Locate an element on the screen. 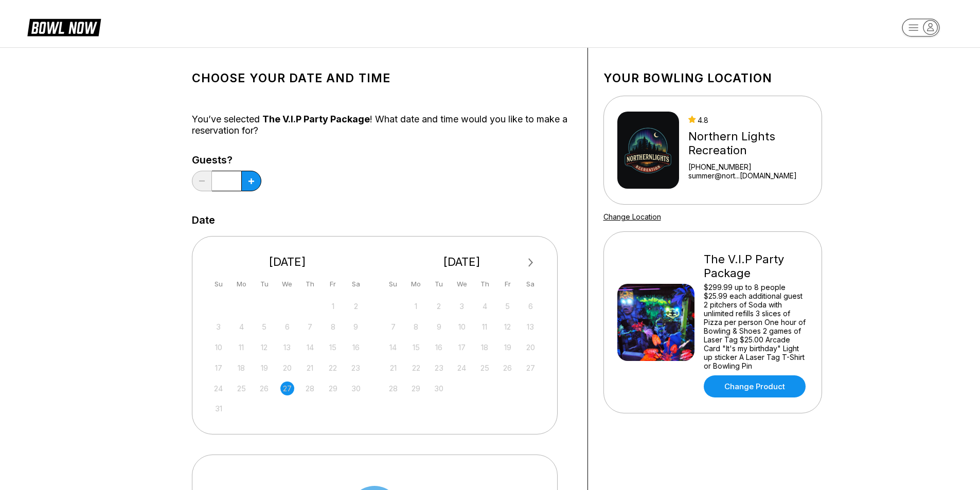 The image size is (980, 490). div: You’ve selected ! What date and time would you like to make a reservation for? is located at coordinates (382, 125).